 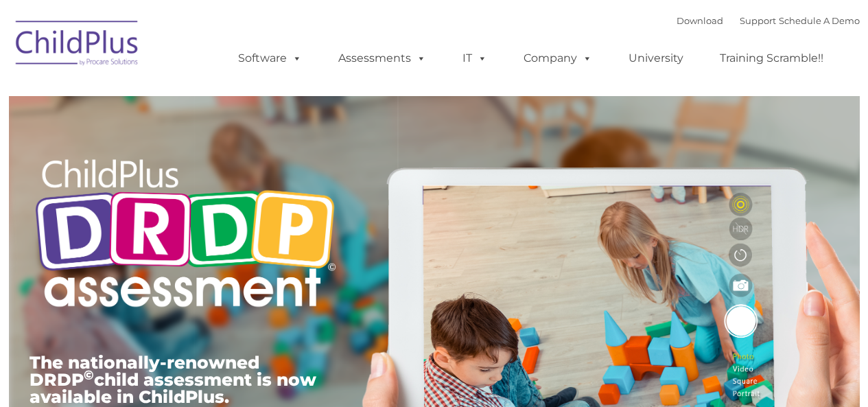 What do you see at coordinates (382, 58) in the screenshot?
I see `a: Assessments` at bounding box center [382, 58].